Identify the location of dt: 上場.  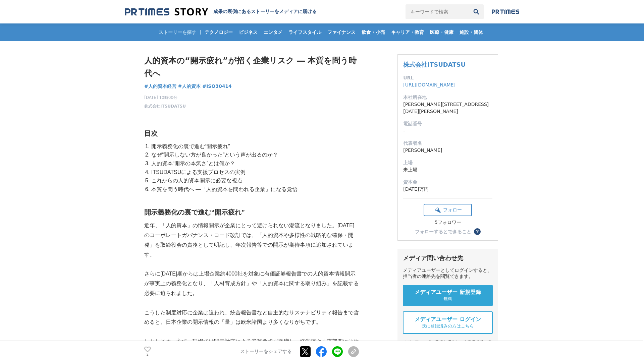
(448, 163).